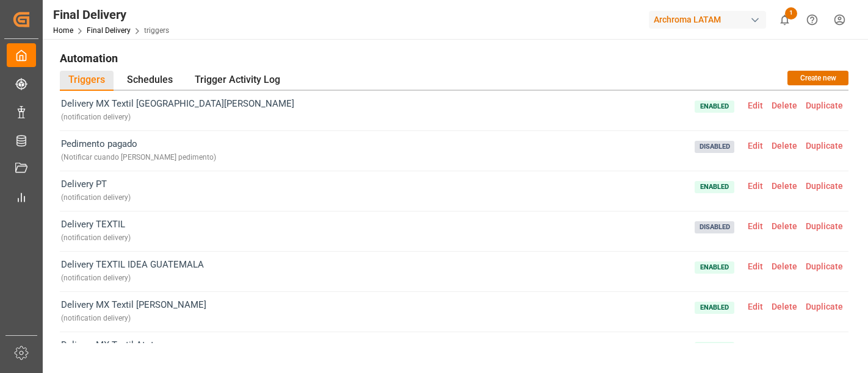 The height and width of the screenshot is (373, 868). Describe the element at coordinates (811, 20) in the screenshot. I see `button: Help Center` at that location.